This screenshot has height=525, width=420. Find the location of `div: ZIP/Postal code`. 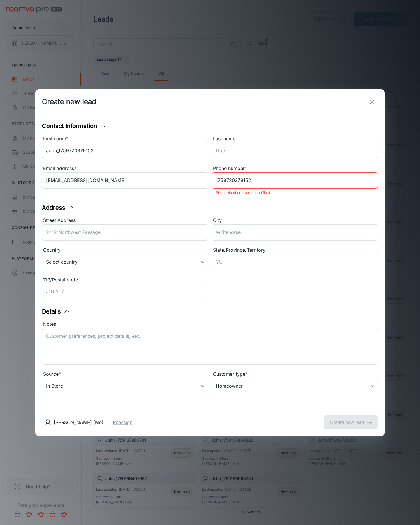

div: ZIP/Postal code is located at coordinates (125, 280).